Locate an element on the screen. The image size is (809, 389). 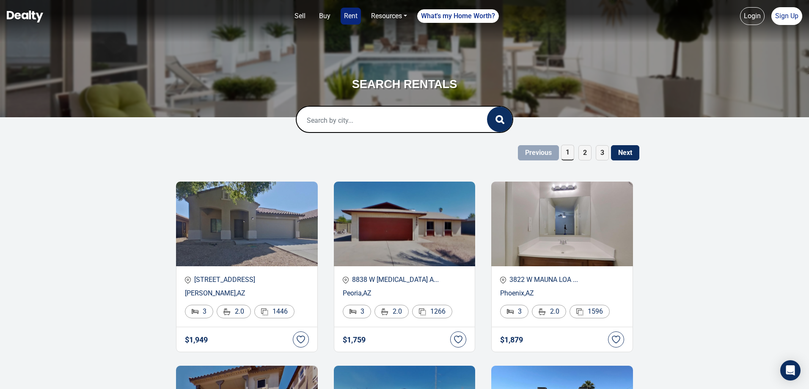
a: Resources is located at coordinates (389, 16).